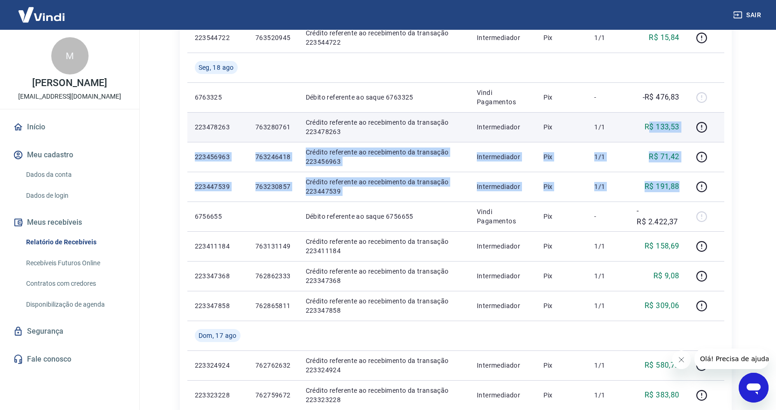  I want to click on p: 223323228, so click(218, 395).